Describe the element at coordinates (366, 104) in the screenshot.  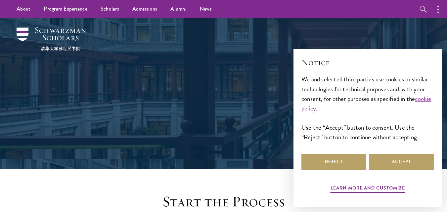
I see `a: cookie policy` at that location.